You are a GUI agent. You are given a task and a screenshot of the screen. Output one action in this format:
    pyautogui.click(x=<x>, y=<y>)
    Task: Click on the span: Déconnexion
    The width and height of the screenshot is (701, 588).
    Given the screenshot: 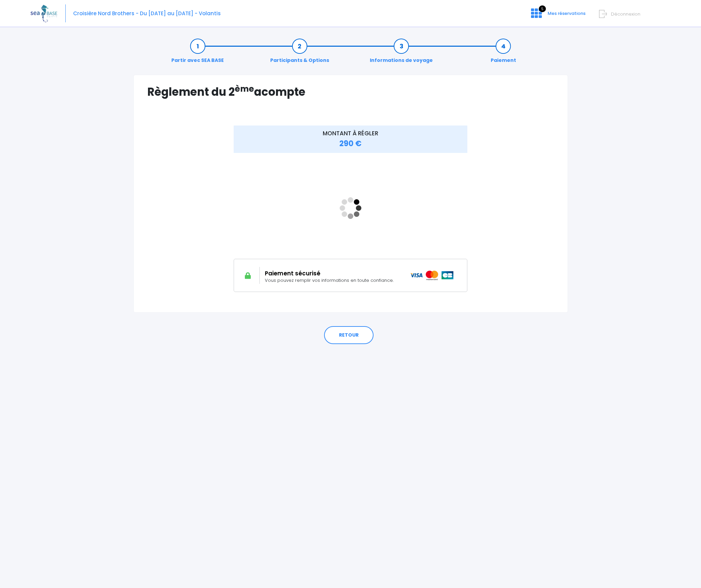 What is the action you would take?
    pyautogui.click(x=626, y=14)
    